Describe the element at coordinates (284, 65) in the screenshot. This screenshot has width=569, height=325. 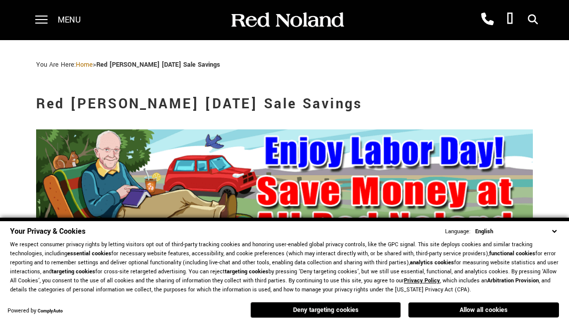
I see `div: Breadcrumbs` at that location.